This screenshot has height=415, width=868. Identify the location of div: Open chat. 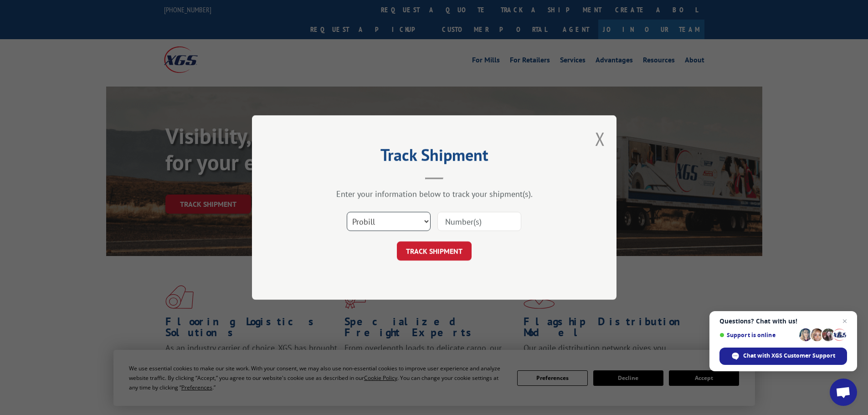
(843, 393).